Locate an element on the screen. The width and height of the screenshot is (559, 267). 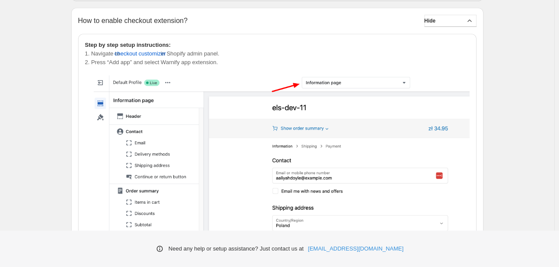
h2: How to enable checkout extension? is located at coordinates (133, 20).